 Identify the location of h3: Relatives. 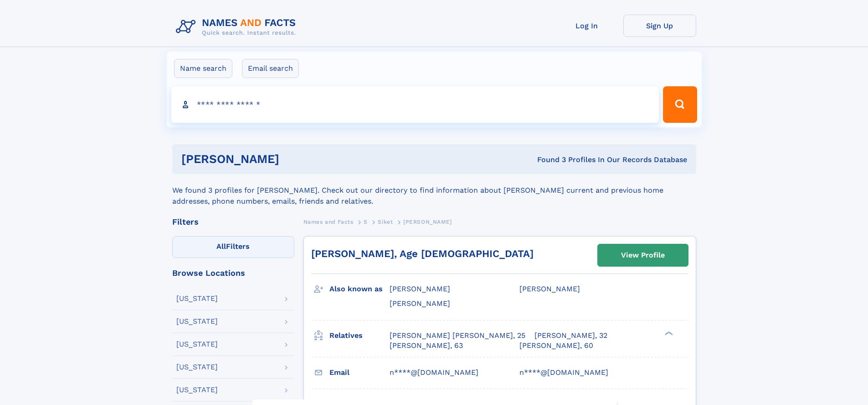
(359, 336).